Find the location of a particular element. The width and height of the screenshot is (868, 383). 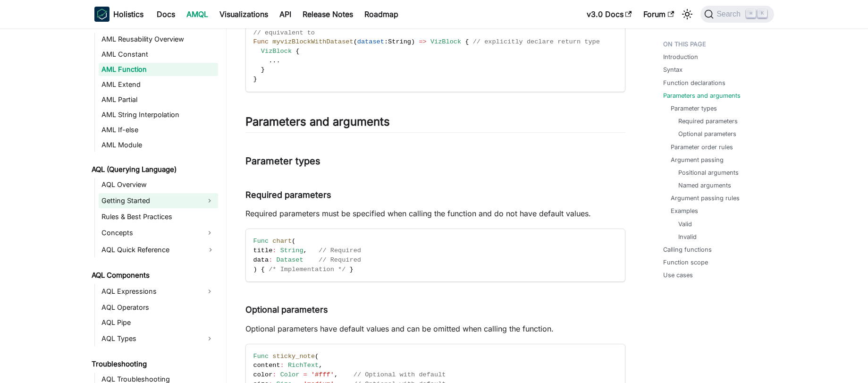

a: AQL Pipe is located at coordinates (158, 322).